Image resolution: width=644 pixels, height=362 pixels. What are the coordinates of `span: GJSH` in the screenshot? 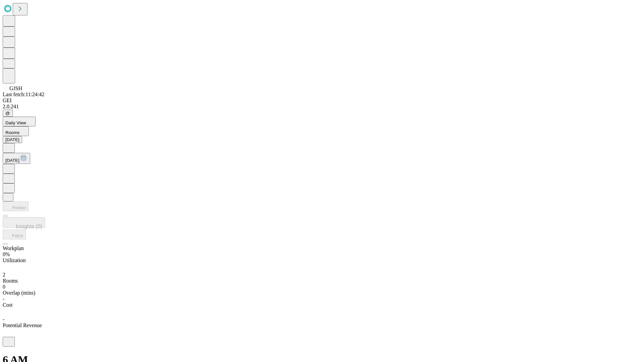 It's located at (16, 88).